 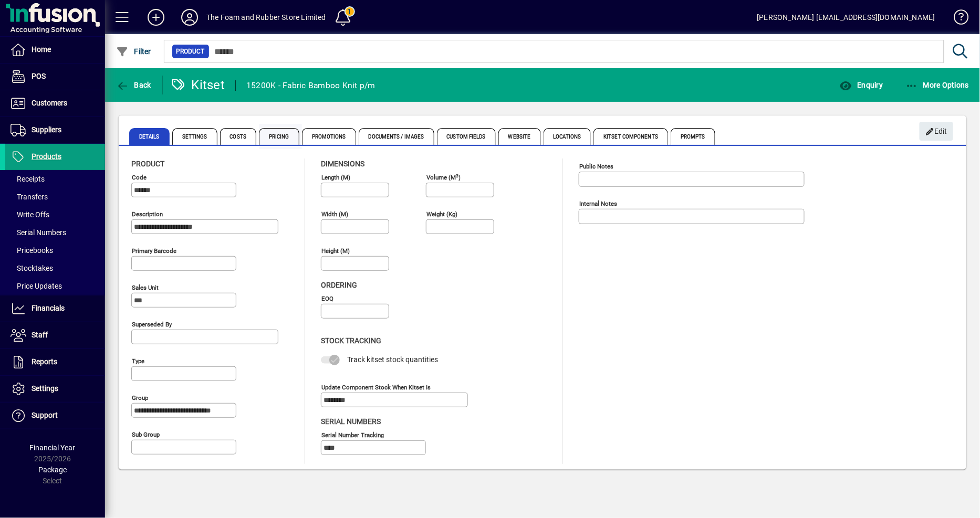 I want to click on span: Reports, so click(x=44, y=361).